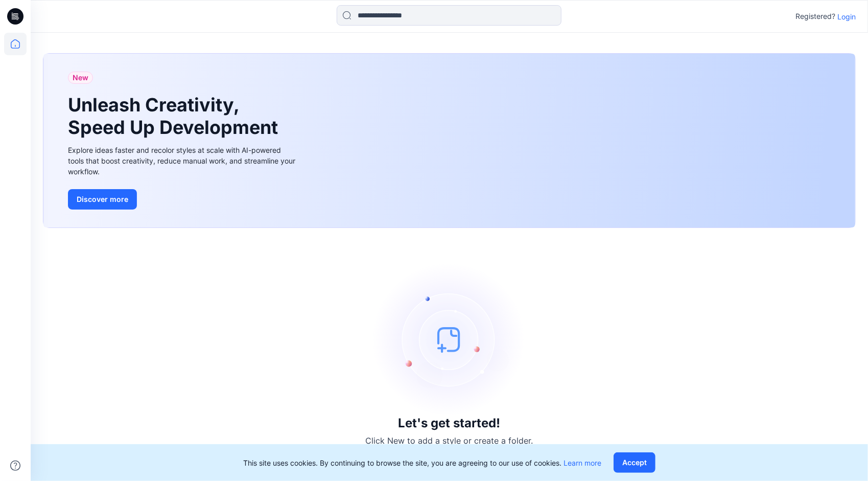 This screenshot has width=868, height=481. I want to click on span: New, so click(80, 78).